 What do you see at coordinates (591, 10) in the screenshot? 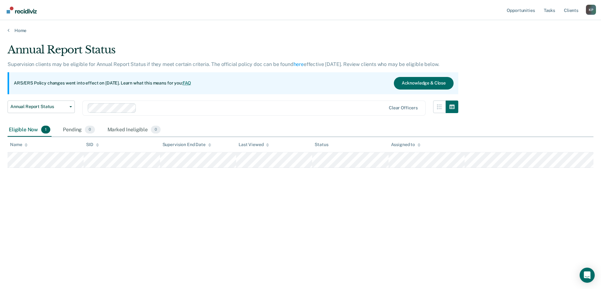
I see `button: Profile dropdown button` at bounding box center [591, 10].